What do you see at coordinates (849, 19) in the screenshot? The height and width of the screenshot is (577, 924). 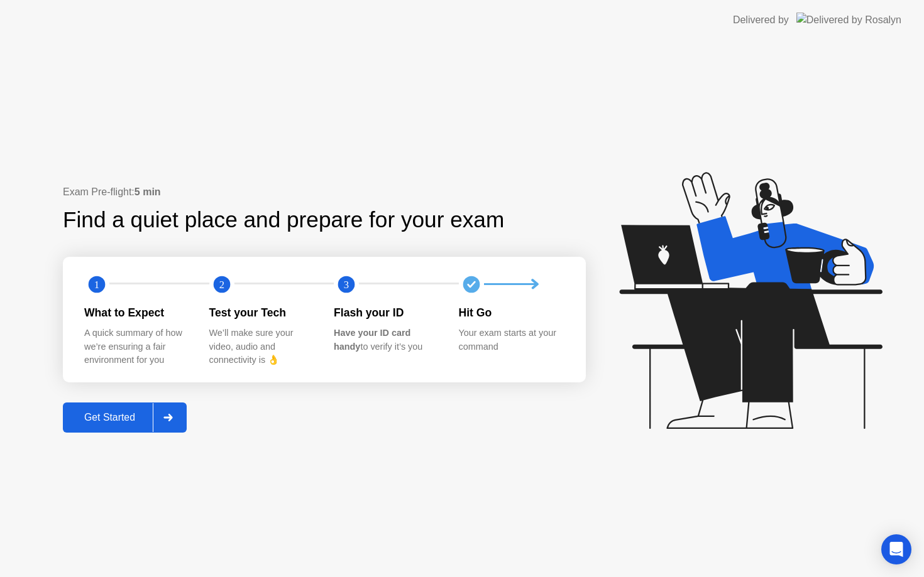 I see `img: Delivered by Rosalyn` at bounding box center [849, 19].